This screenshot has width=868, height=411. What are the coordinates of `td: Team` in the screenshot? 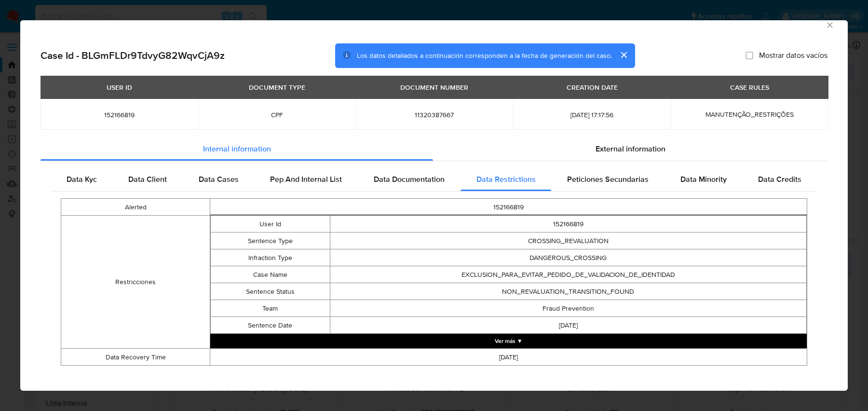 It's located at (270, 308).